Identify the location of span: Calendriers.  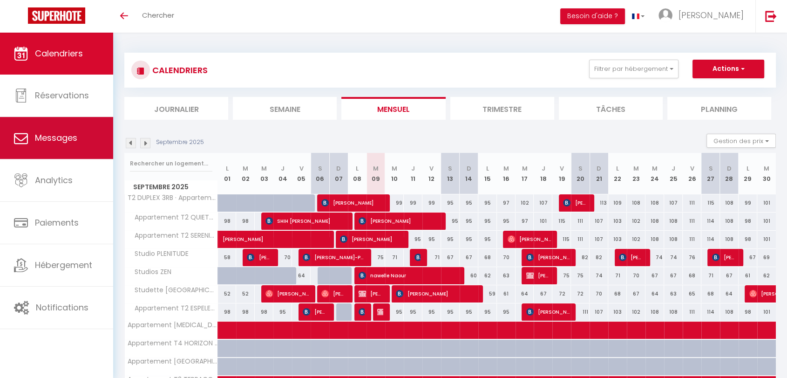
(59, 53).